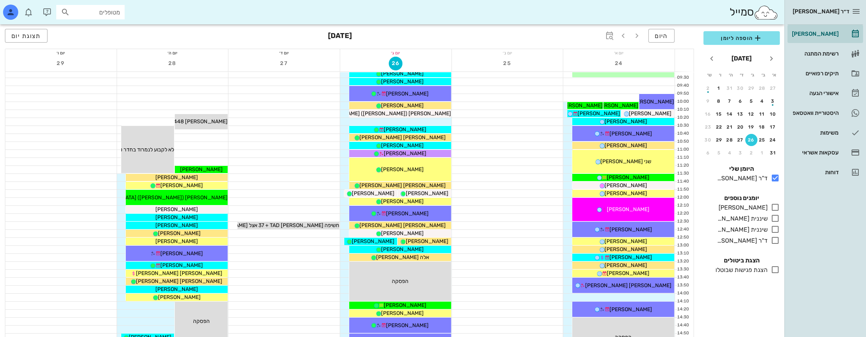  Describe the element at coordinates (730, 88) in the screenshot. I see `div: 31` at that location.